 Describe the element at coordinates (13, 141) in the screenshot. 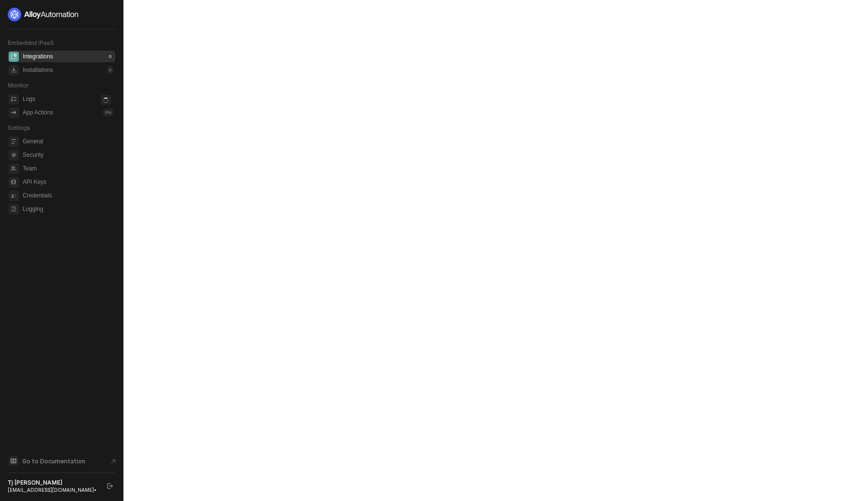

I see `span: general` at that location.